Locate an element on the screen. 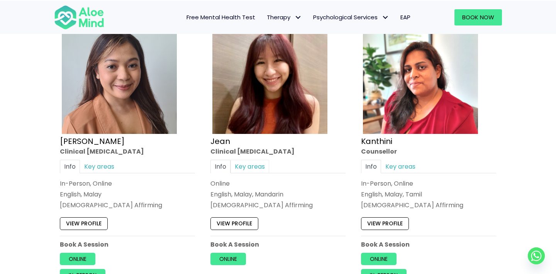 Image resolution: width=556 pixels, height=274 pixels. a: Whatsapp is located at coordinates (536, 256).